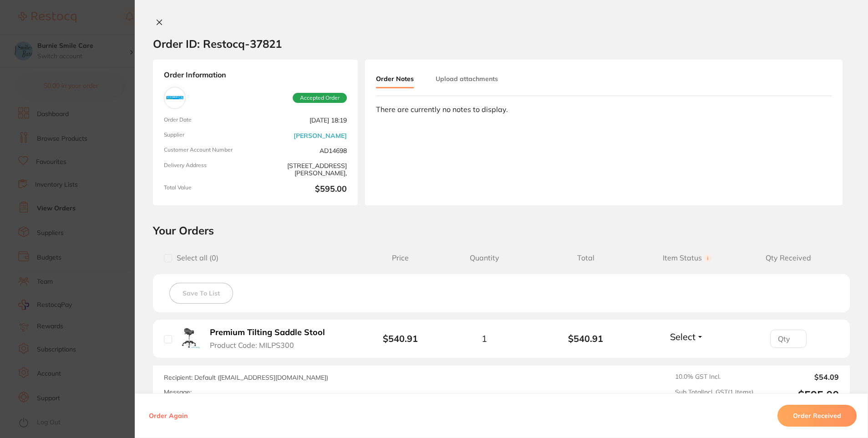  I want to click on output: $595.00, so click(800, 395).